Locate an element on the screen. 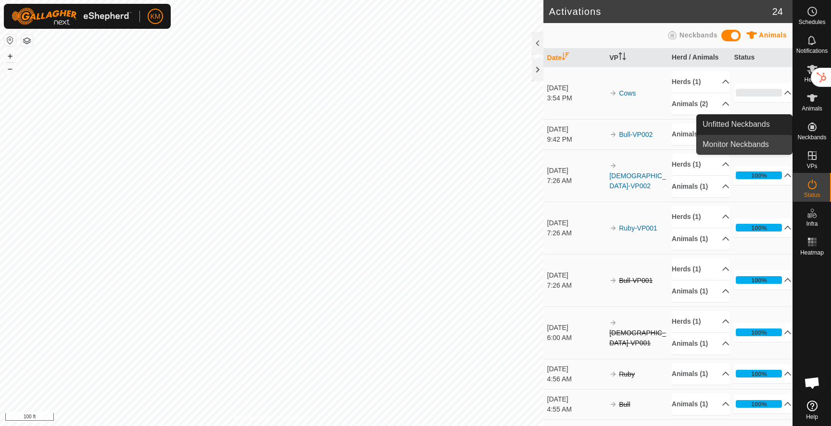  div: 4:56 AM is located at coordinates (576, 379).